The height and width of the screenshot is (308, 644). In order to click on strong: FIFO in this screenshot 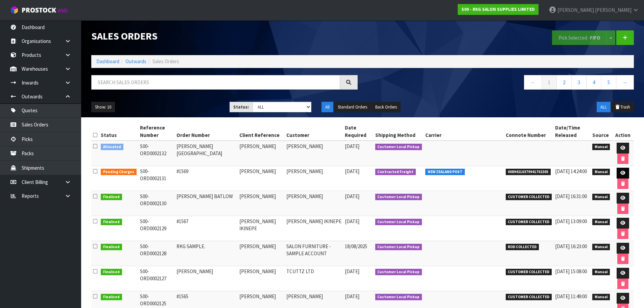, I will do `click(595, 38)`.